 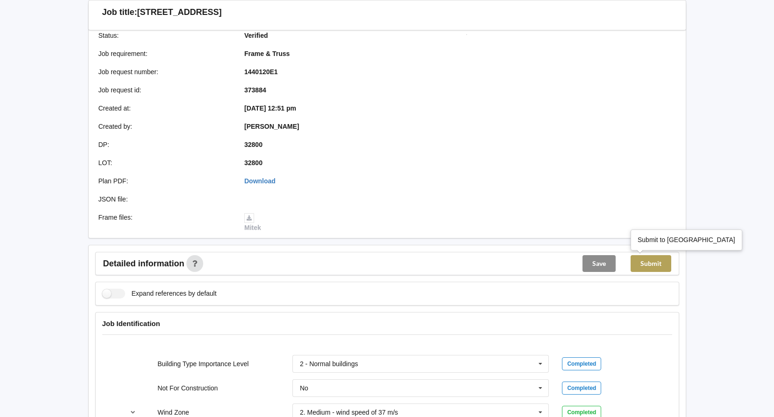 I want to click on b: 373884, so click(x=255, y=90).